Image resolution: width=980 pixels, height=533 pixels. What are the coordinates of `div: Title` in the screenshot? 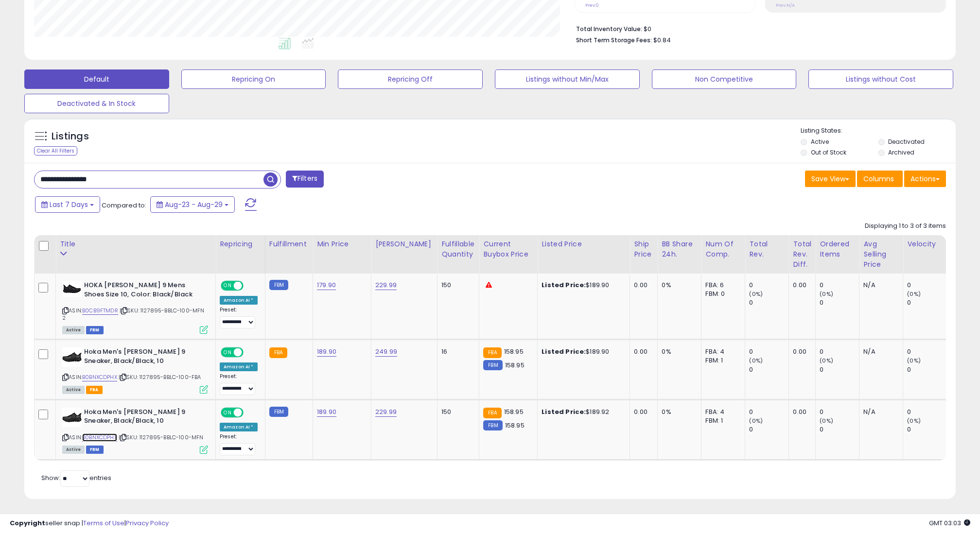 It's located at (135, 244).